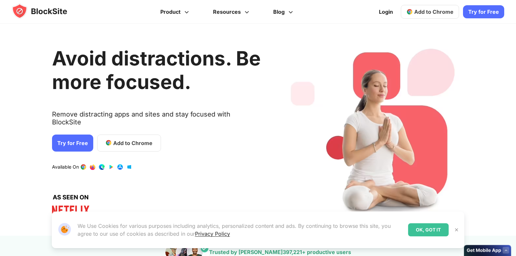  Describe the element at coordinates (240, 230) in the screenshot. I see `p: We Use Cookies for various purposes including analytics, personalized content and ads. By continu...` at that location.